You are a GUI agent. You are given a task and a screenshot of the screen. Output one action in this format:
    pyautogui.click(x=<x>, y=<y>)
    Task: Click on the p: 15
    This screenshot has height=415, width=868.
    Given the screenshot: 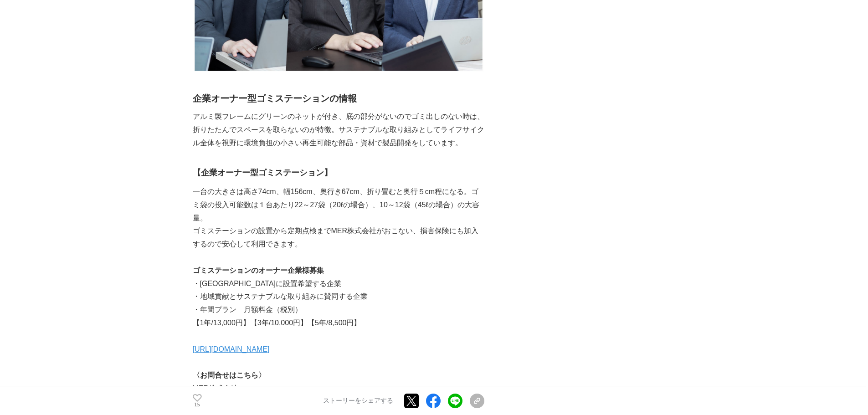 What is the action you would take?
    pyautogui.click(x=198, y=406)
    